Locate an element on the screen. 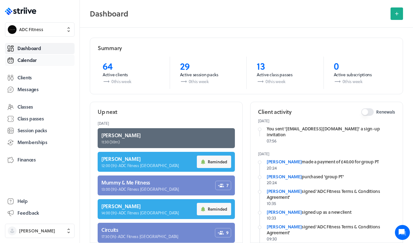  p: 64 is located at coordinates (131, 66).